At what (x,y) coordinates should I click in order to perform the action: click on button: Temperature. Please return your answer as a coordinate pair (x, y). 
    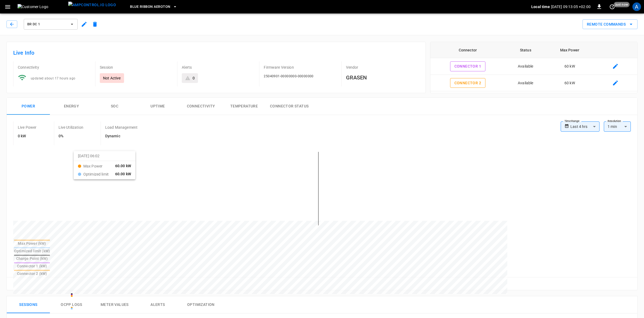
    Looking at the image, I should click on (244, 106).